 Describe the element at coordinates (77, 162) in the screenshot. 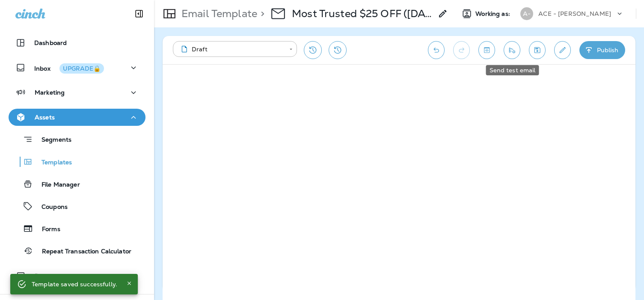

I see `button: Templates` at that location.